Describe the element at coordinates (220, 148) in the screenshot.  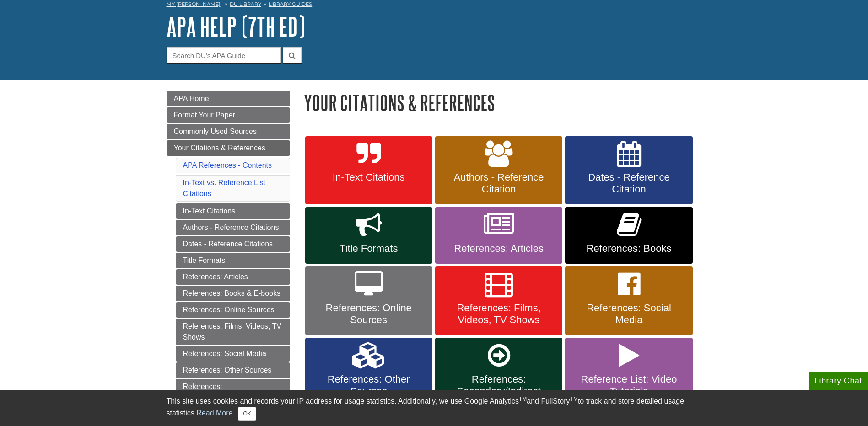
I see `span: Your Citations & References` at that location.